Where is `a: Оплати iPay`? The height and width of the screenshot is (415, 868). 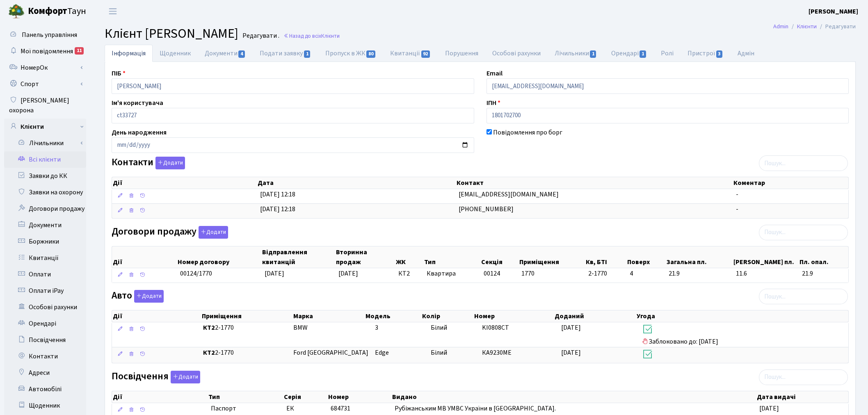
a: Оплати iPay is located at coordinates (45, 291).